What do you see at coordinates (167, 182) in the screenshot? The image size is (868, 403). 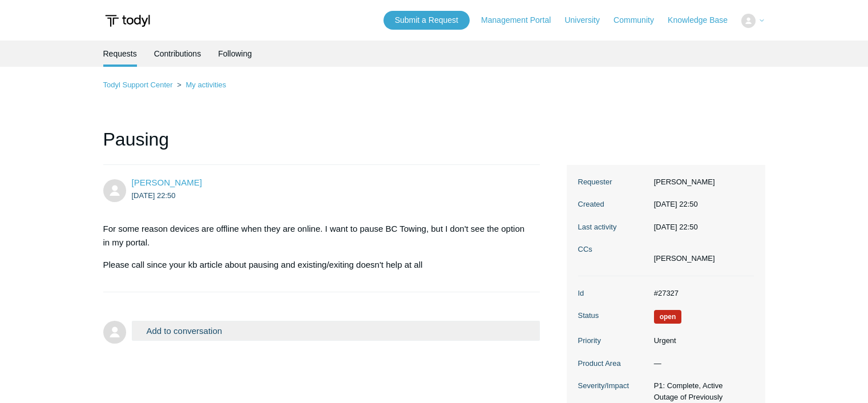 I see `span: Hugh Baker` at bounding box center [167, 182].